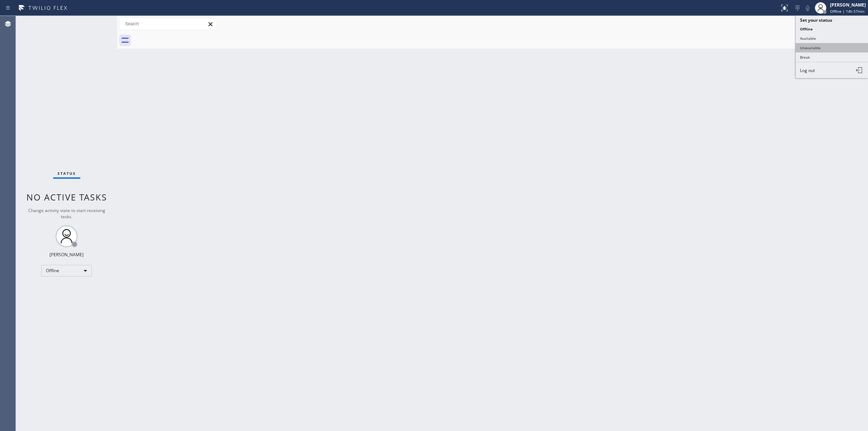 Image resolution: width=868 pixels, height=431 pixels. What do you see at coordinates (66, 271) in the screenshot?
I see `div: Offline` at bounding box center [66, 271].